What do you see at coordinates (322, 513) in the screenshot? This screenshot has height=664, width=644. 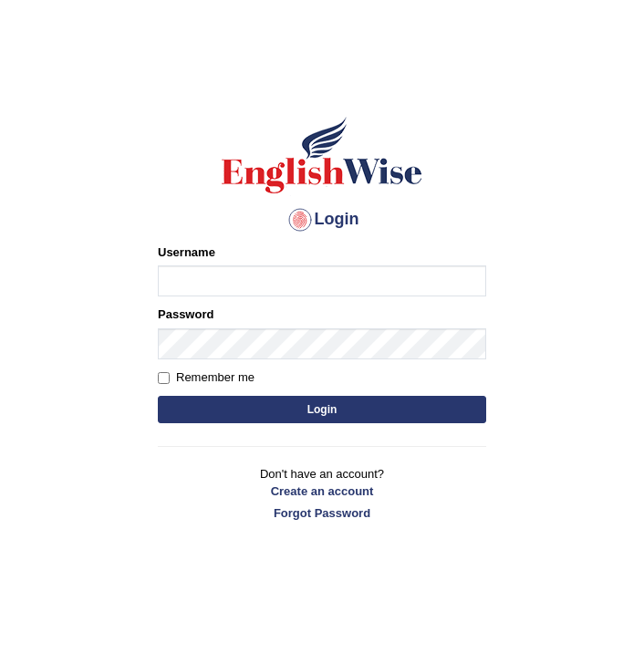 I see `a: Forgot Password` at bounding box center [322, 513].